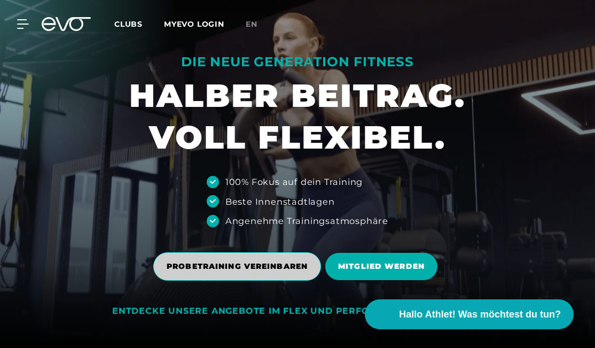  I want to click on div: Angenehme Trainingsatmosphäre, so click(306, 221).